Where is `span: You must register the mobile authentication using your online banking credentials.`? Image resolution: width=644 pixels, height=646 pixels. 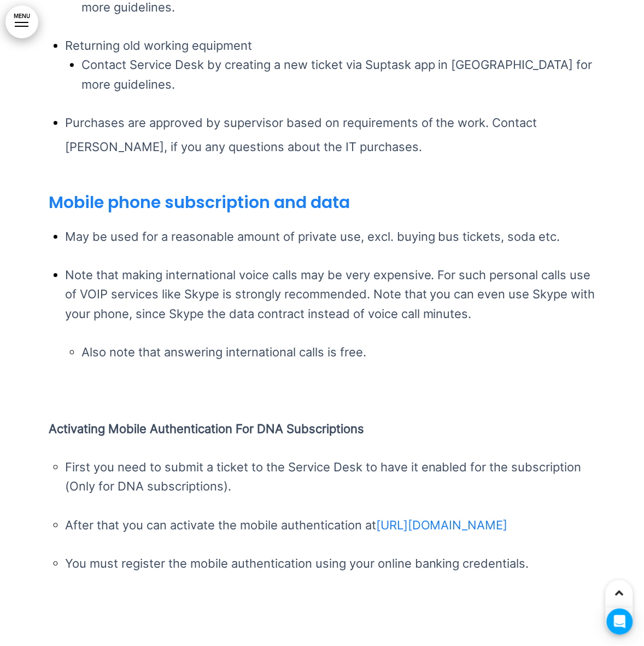
span: You must register the mobile authentication using your online banking credentials. is located at coordinates (297, 563).